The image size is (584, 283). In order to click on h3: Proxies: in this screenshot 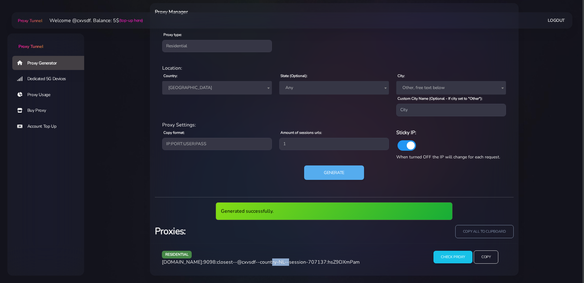, I will do `click(243, 231)`.